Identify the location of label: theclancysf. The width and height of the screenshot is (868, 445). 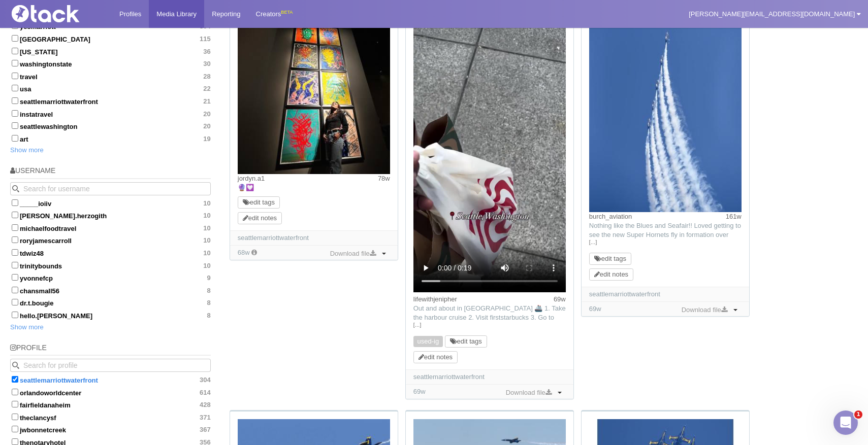
(110, 417).